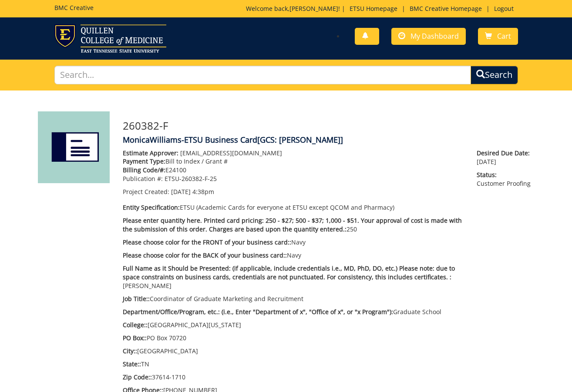 This screenshot has height=392, width=572. What do you see at coordinates (262, 75) in the screenshot?
I see `input: Search...` at bounding box center [262, 75].